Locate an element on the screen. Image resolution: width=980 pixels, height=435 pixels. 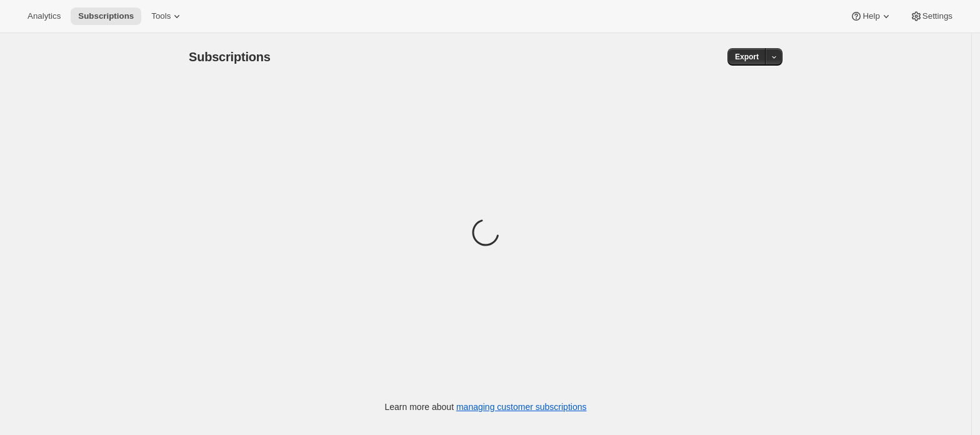
span: Analytics is located at coordinates (43, 16).